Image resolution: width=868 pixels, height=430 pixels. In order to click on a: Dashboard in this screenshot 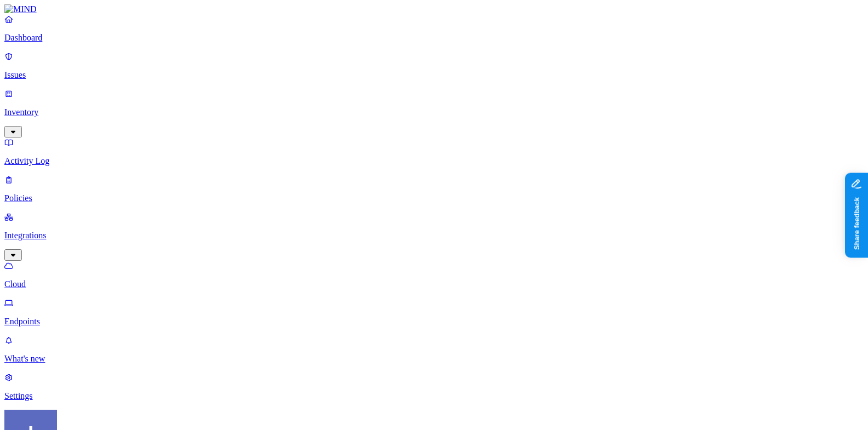, I will do `click(434, 28)`.